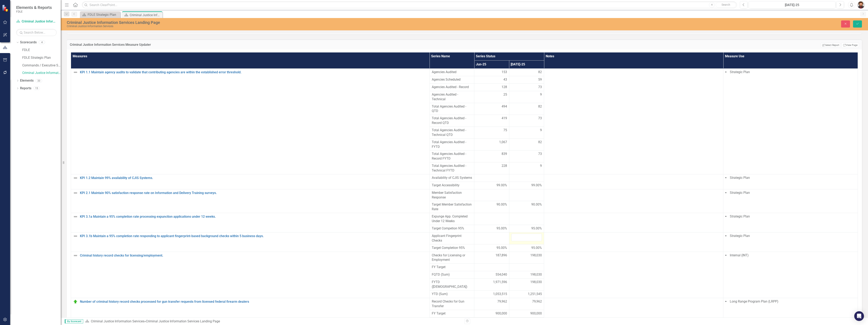 Image resolution: width=868 pixels, height=325 pixels. I want to click on span: Expunge App. Completed Under 12 Weeks, so click(452, 219).